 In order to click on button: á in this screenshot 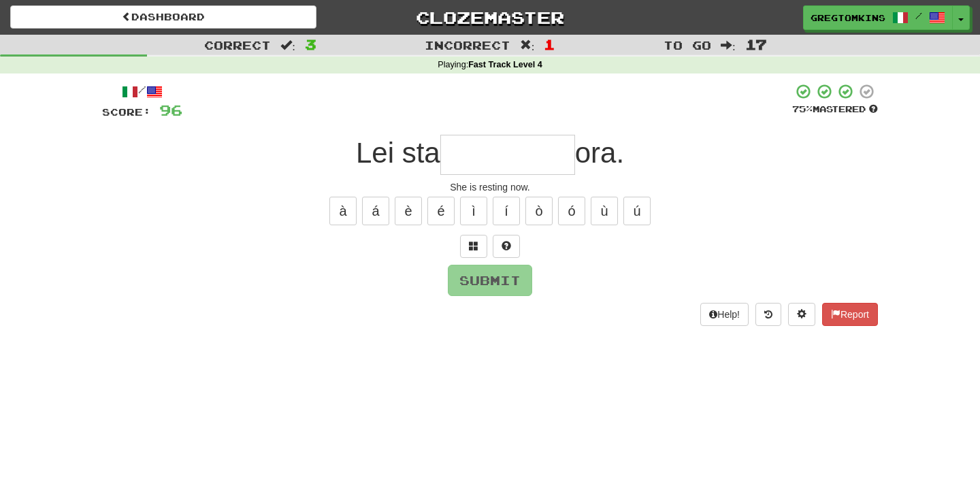, I will do `click(376, 211)`.